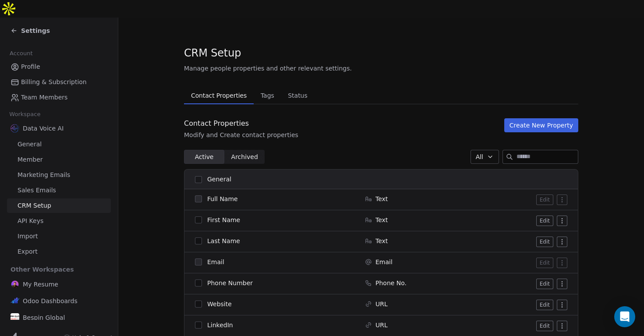  What do you see at coordinates (15, 317) in the screenshot?
I see `img: download.png` at bounding box center [15, 317].